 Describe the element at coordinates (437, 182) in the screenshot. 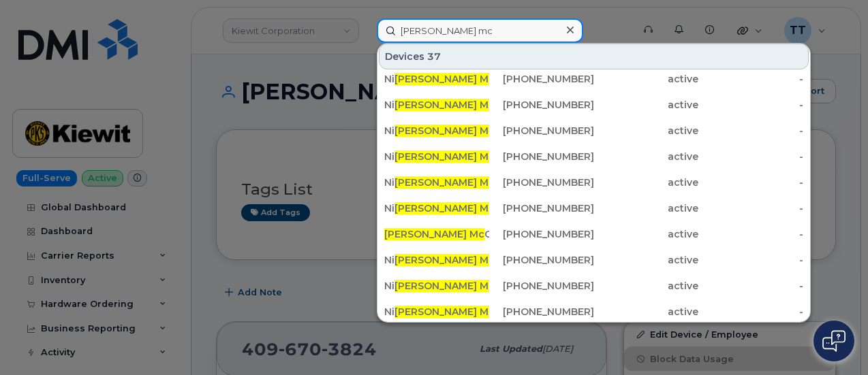

I see `div: Ni dougall` at that location.